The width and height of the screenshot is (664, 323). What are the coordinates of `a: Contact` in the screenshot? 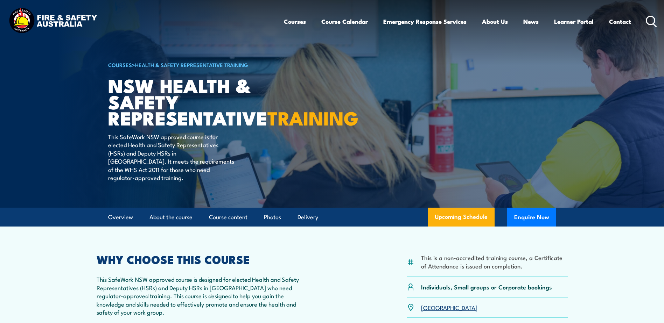 It's located at (620, 21).